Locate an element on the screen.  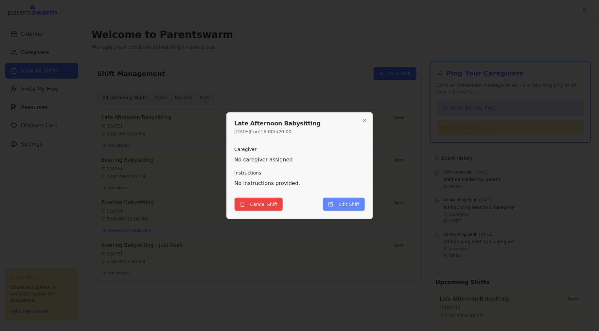
h2: Late Afternoon Babysitting is located at coordinates (300, 123).